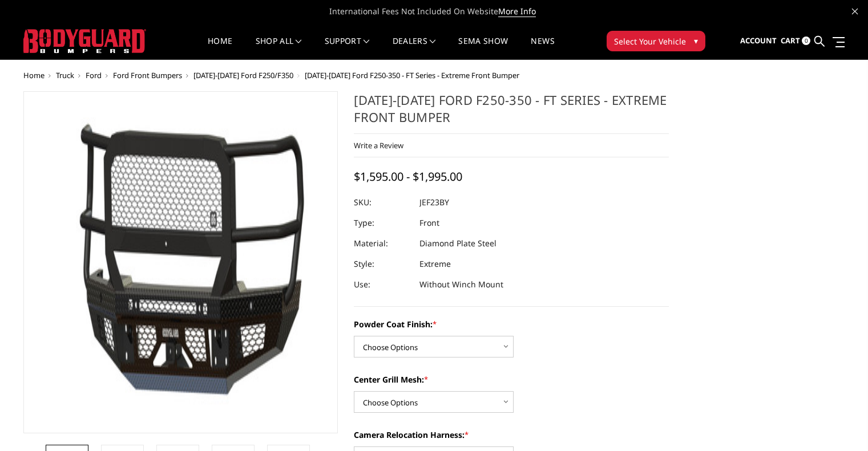 The image size is (868, 451). Describe the element at coordinates (483, 48) in the screenshot. I see `a: SEMA Show` at that location.